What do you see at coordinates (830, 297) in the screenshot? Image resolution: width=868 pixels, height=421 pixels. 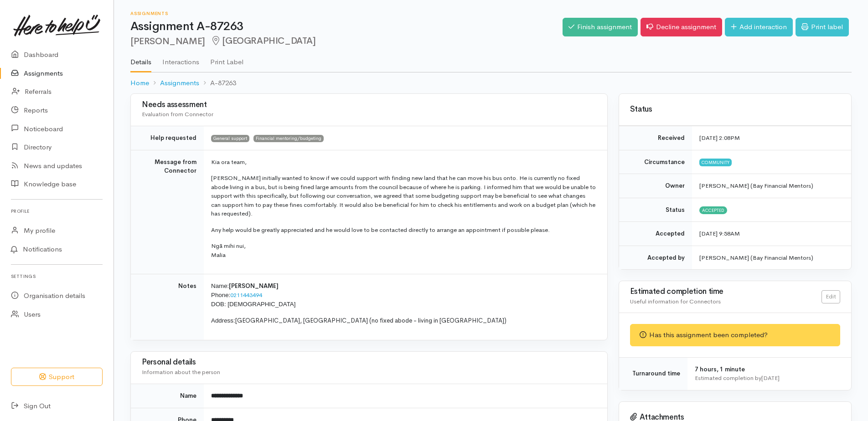 I see `a: Edit` at bounding box center [830, 297].